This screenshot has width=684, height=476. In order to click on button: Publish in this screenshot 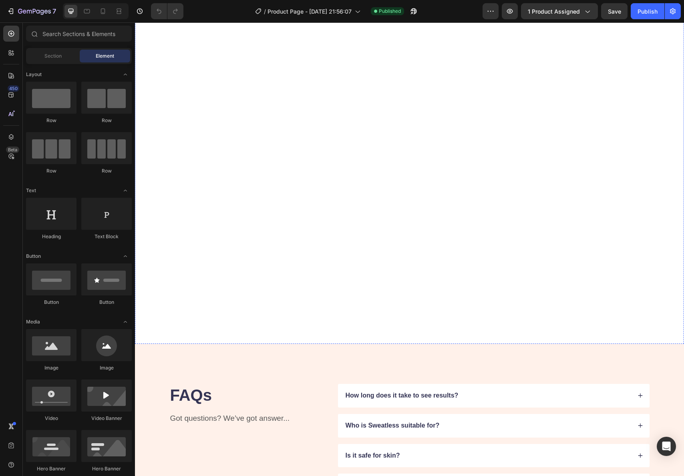, I will do `click(648, 11)`.